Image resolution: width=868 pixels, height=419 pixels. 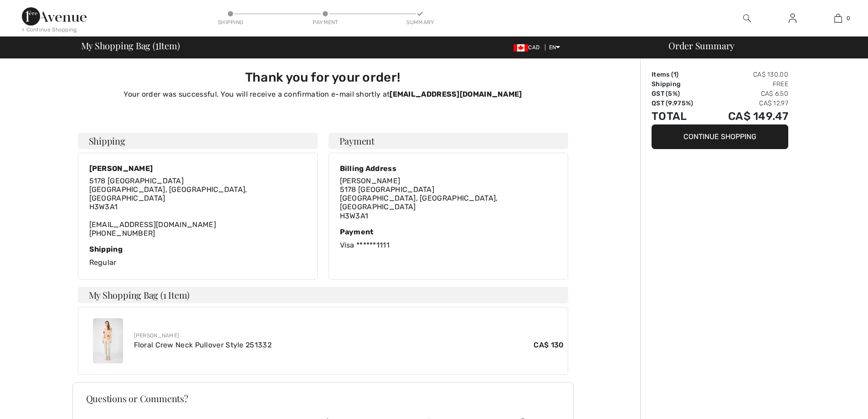 What do you see at coordinates (323, 94) in the screenshot?
I see `p: Your order was successful. You will receive a confirmation e-mail shortly at` at bounding box center [323, 94].